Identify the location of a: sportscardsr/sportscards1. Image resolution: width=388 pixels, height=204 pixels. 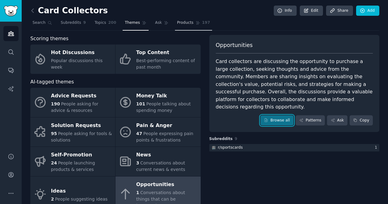
(295, 148).